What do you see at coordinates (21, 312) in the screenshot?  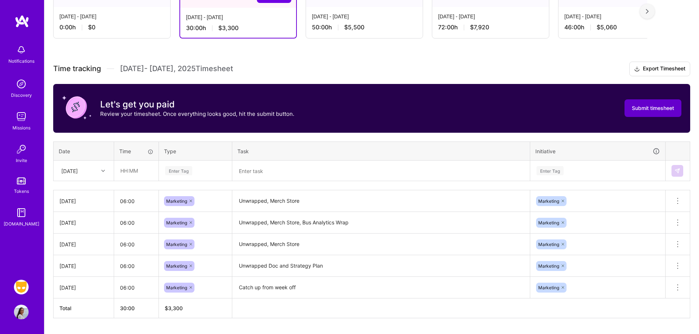 I see `a: User Avatar` at bounding box center [21, 312].